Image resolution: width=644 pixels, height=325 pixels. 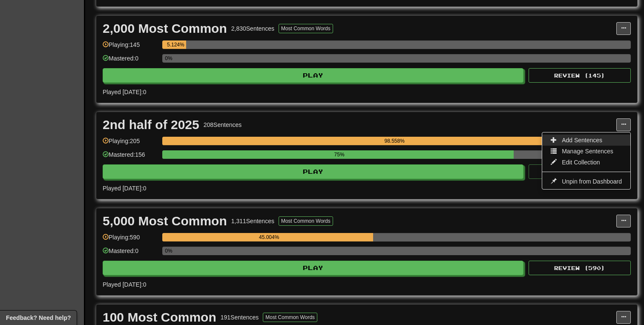 What do you see at coordinates (339, 155) in the screenshot?
I see `div: 75%` at bounding box center [339, 155].